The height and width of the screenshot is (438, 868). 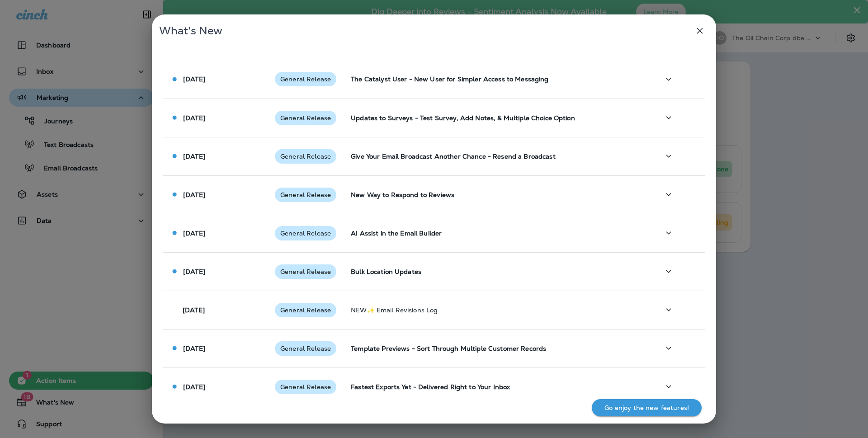 I want to click on p: AI Assist in the Email Builder, so click(x=498, y=233).